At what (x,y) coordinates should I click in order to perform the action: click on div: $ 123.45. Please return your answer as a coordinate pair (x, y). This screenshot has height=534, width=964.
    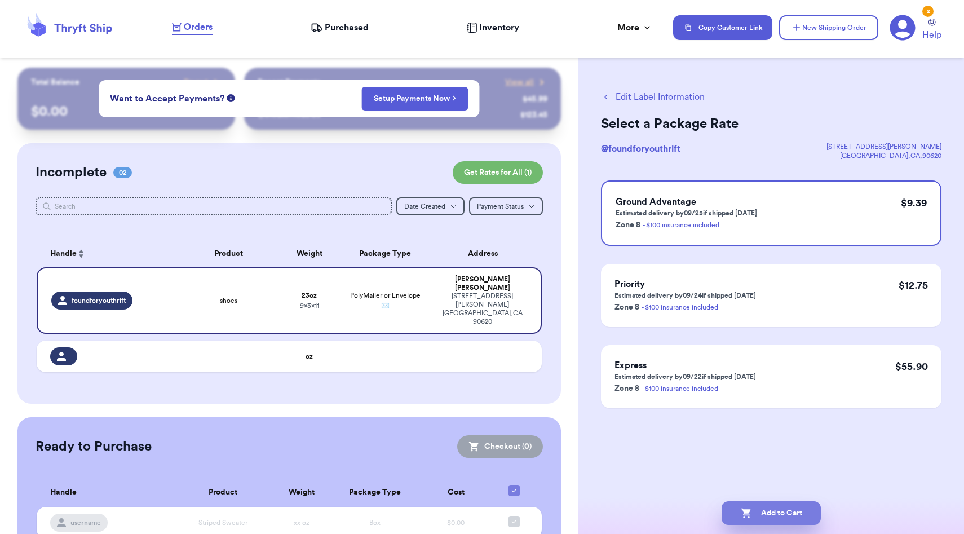
    Looking at the image, I should click on (534, 115).